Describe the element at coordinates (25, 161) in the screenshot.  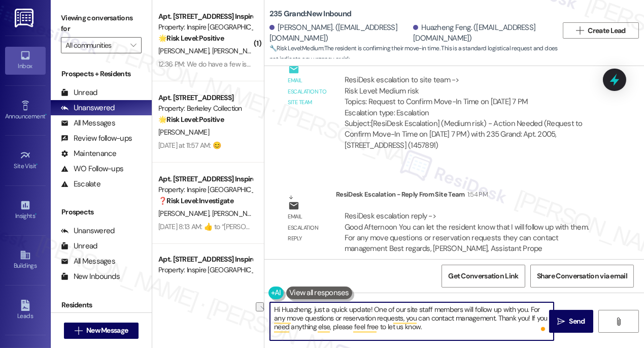
I see `a: Site Visit •` at that location.